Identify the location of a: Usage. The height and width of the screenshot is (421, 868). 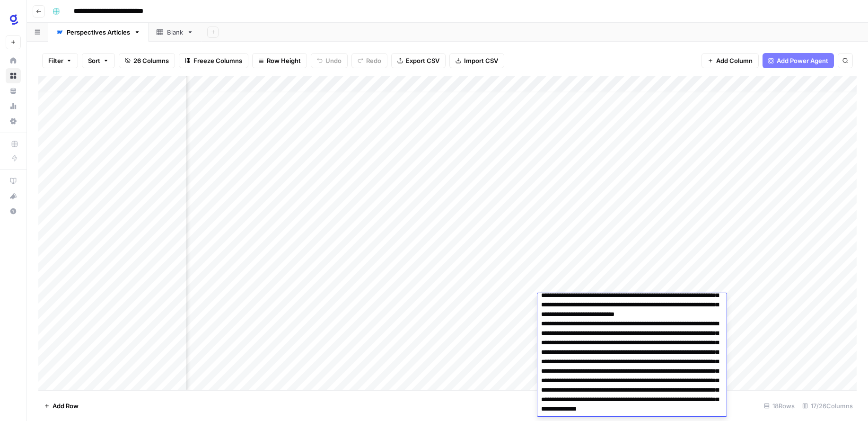
(13, 106).